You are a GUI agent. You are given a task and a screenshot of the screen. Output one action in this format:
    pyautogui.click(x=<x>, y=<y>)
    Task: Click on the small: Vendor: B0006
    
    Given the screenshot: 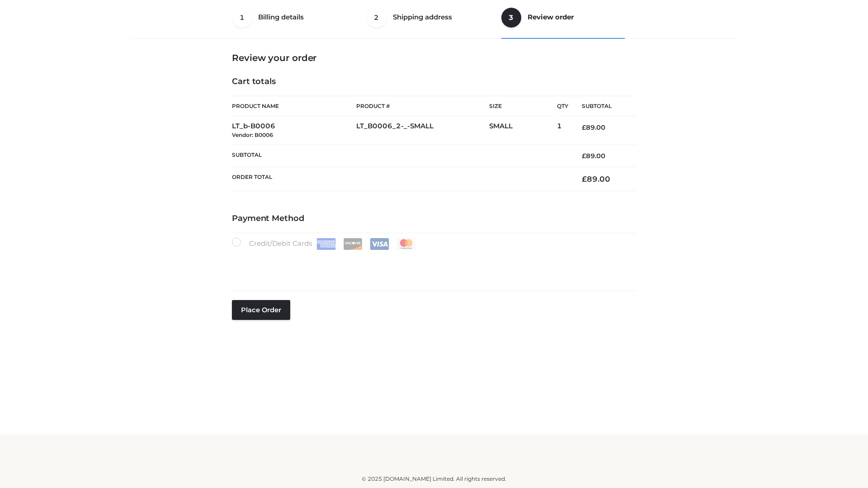 What is the action you would take?
    pyautogui.click(x=252, y=135)
    